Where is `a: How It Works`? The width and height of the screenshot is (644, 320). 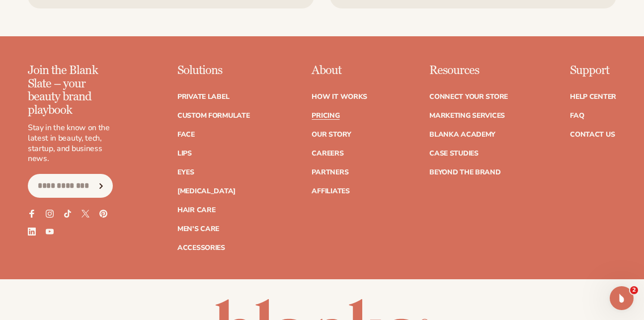 a: How It Works is located at coordinates (339, 97).